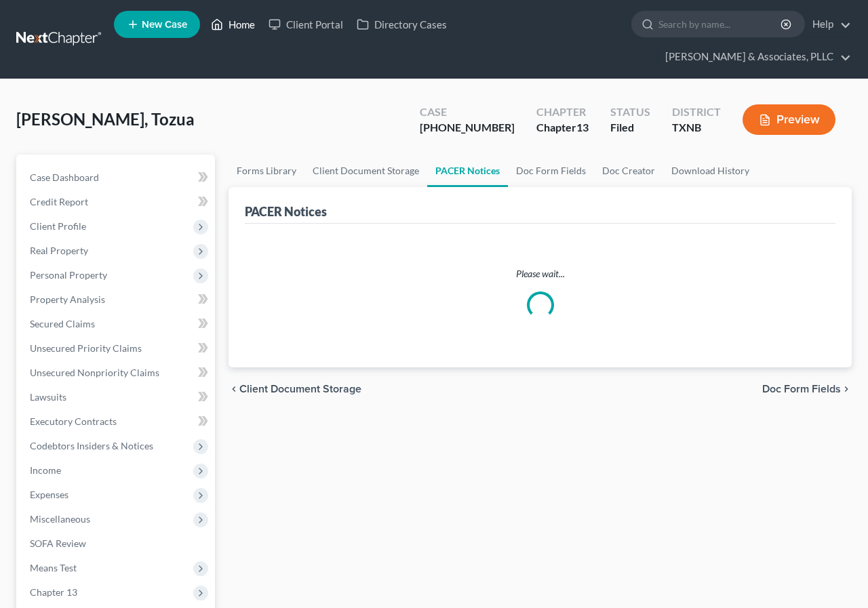 Image resolution: width=868 pixels, height=608 pixels. I want to click on a: Secured Claims, so click(116, 324).